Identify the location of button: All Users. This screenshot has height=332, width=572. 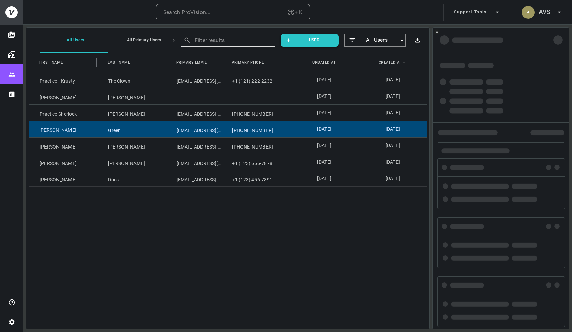
(74, 40).